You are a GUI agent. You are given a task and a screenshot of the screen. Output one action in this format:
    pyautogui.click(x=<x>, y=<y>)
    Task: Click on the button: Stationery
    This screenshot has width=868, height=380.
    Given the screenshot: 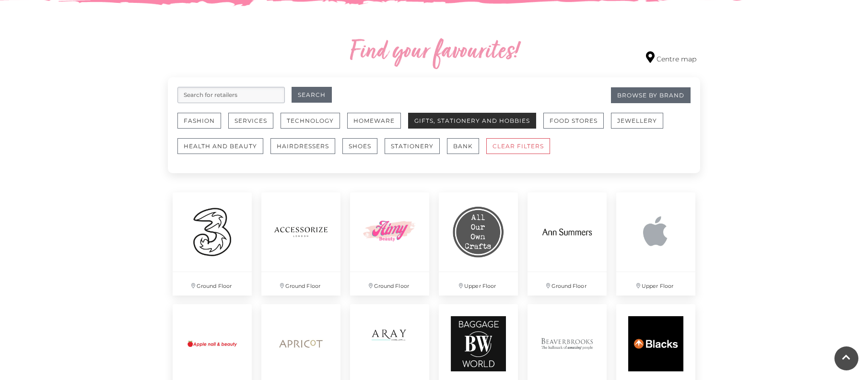 What is the action you would take?
    pyautogui.click(x=412, y=146)
    